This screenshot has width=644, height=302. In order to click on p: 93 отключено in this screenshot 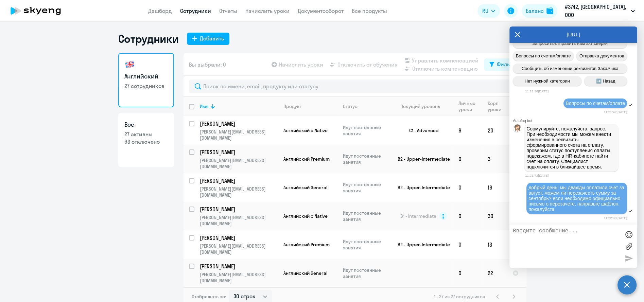, I will do `click(146, 141)`.